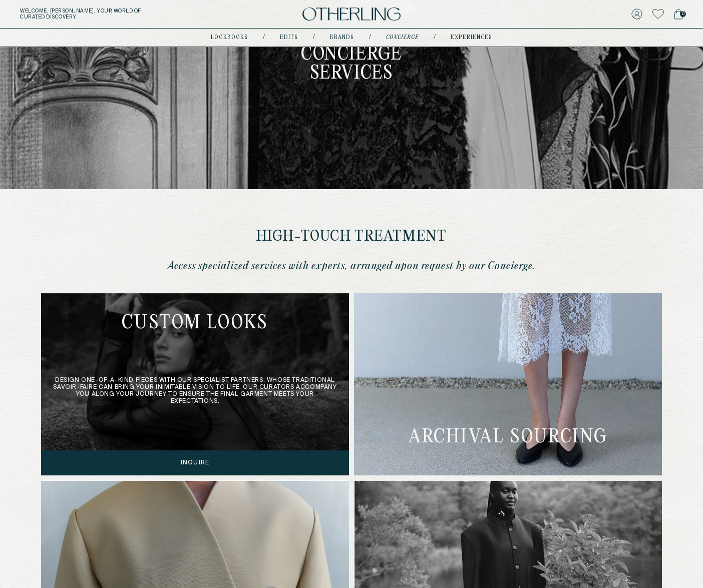 This screenshot has height=588, width=703. Describe the element at coordinates (351, 14) in the screenshot. I see `img: logo` at that location.